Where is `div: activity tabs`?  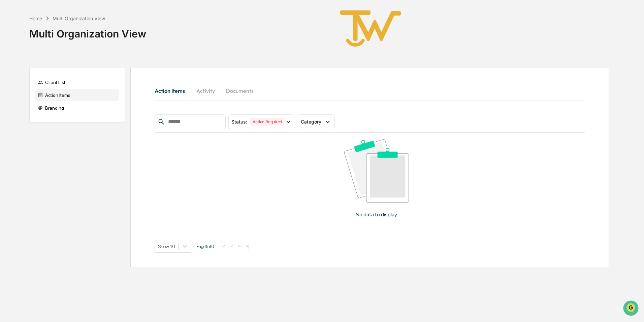
div: activity tabs is located at coordinates (370, 91).